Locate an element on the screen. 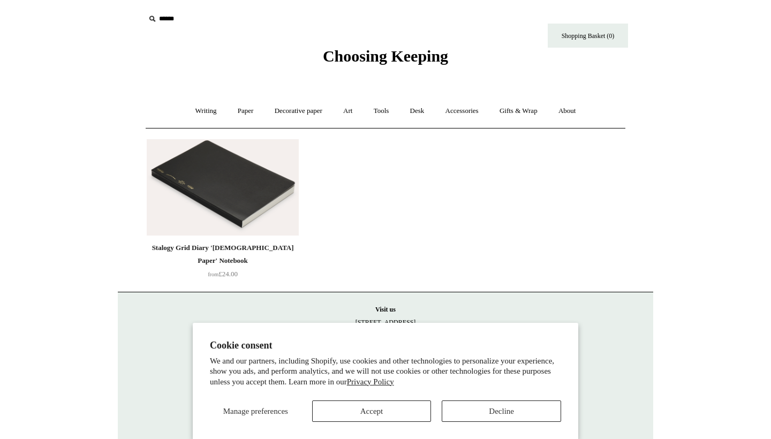 Image resolution: width=771 pixels, height=439 pixels. a: About is located at coordinates (567, 111).